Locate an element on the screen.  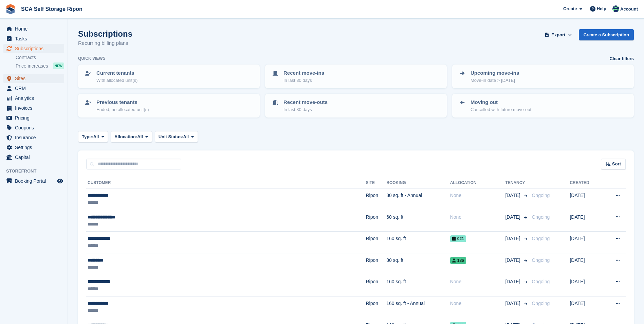
th: Allocation is located at coordinates (477, 183).